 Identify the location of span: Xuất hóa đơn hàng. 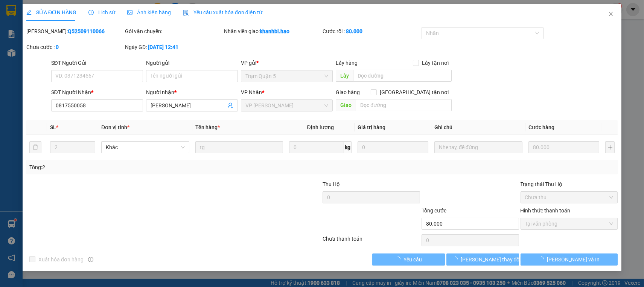
(61, 259).